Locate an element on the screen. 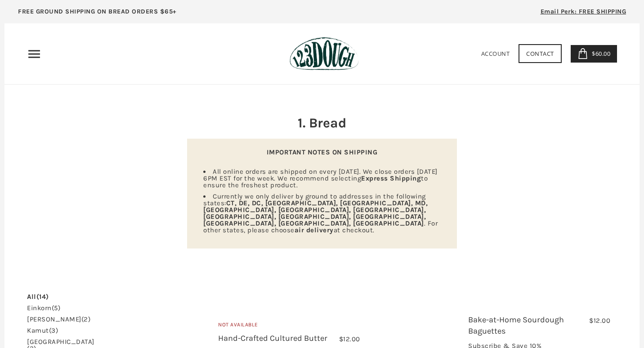 The image size is (644, 348). span: $60.00 is located at coordinates (600, 53).